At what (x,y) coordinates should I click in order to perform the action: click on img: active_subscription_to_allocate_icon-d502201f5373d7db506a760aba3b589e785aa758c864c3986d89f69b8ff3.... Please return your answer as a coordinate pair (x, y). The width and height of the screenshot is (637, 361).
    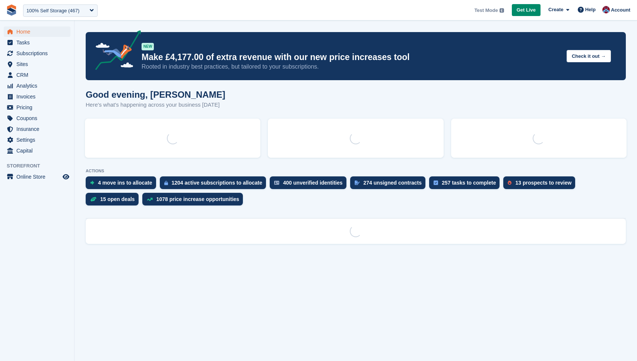
    Looking at the image, I should click on (166, 183).